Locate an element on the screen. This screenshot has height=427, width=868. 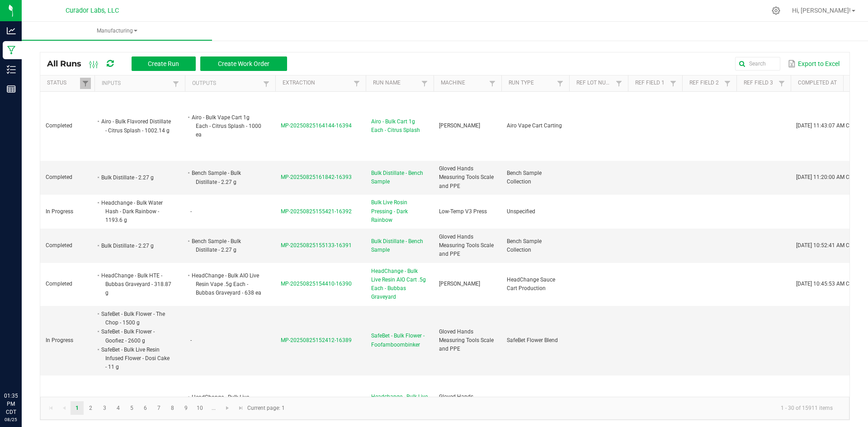
a: Ref Field 3Sortable is located at coordinates (759, 83).